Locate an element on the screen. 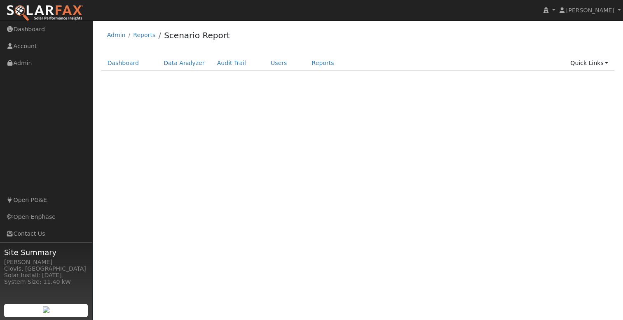 The height and width of the screenshot is (320, 623). span: Site Summary is located at coordinates (46, 252).